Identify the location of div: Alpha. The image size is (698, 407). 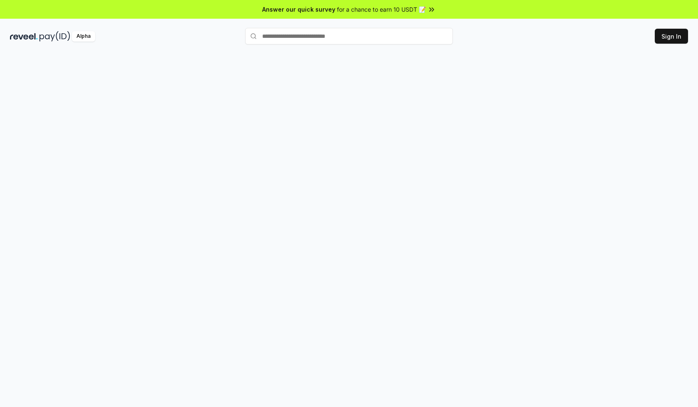
(84, 36).